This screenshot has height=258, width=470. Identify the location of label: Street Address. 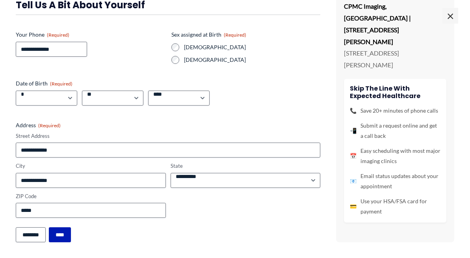
(168, 136).